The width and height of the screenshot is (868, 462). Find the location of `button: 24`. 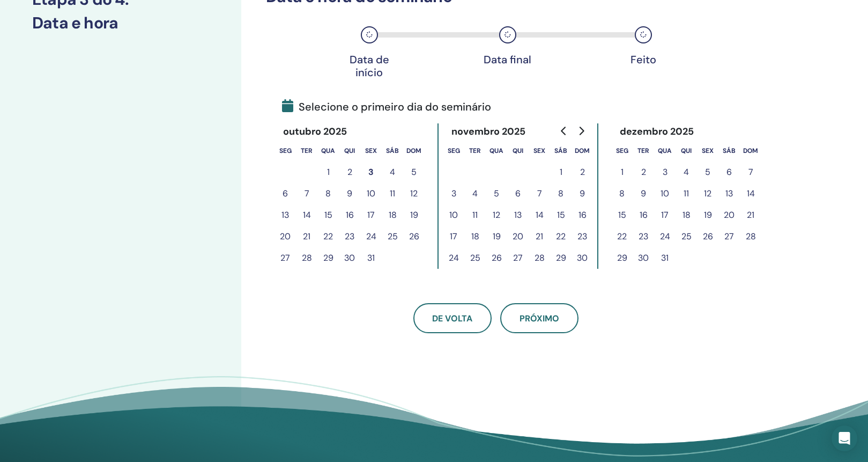

button: 24 is located at coordinates (371, 237).